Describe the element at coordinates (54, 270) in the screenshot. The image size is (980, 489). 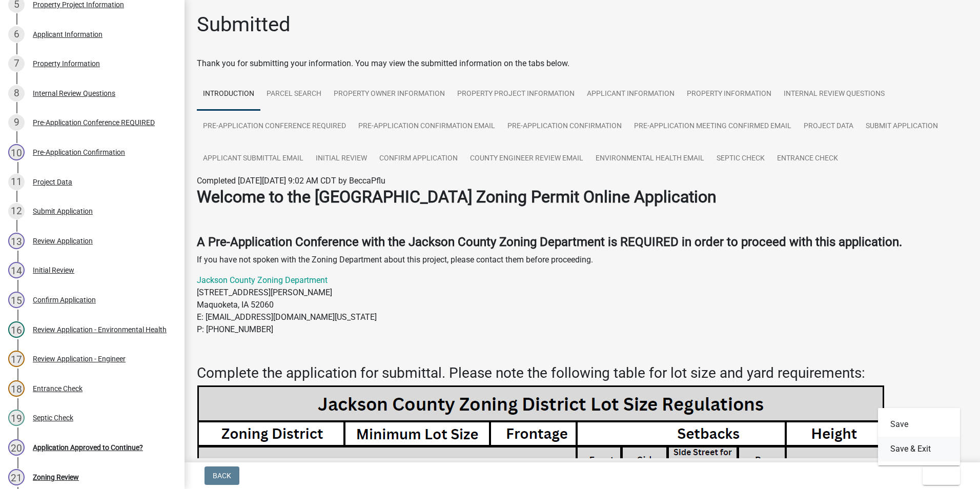
I see `div: Initial Review` at that location.